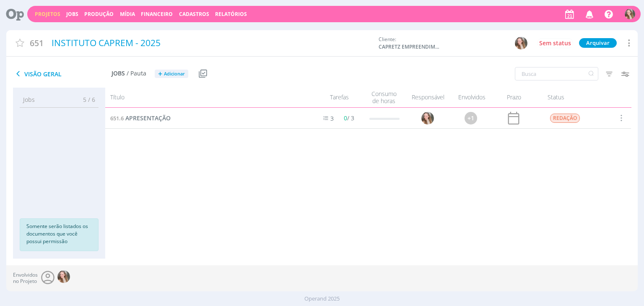 Image resolution: width=644 pixels, height=306 pixels. Describe the element at coordinates (336, 97) in the screenshot. I see `div: Tarefas` at that location.